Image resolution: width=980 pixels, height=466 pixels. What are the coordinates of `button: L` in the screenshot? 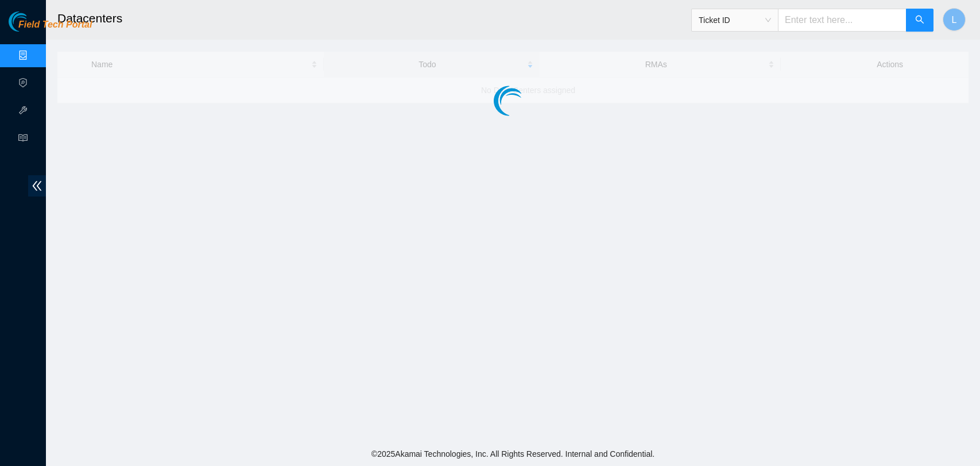 It's located at (954, 20).